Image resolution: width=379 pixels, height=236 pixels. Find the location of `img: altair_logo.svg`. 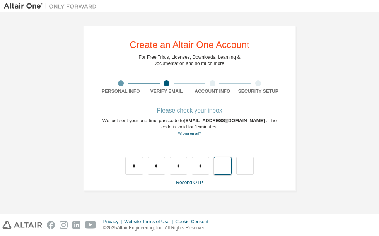

img: altair_logo.svg is located at coordinates (22, 225).